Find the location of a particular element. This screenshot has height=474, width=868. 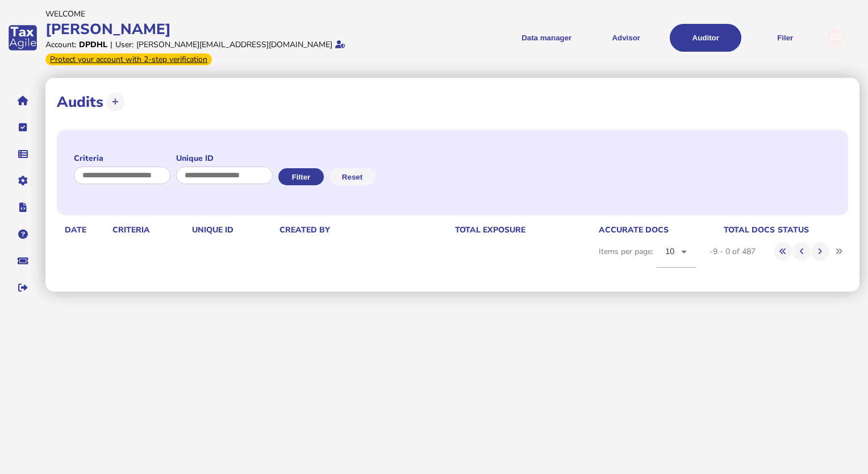

h1: Audits is located at coordinates (80, 101).